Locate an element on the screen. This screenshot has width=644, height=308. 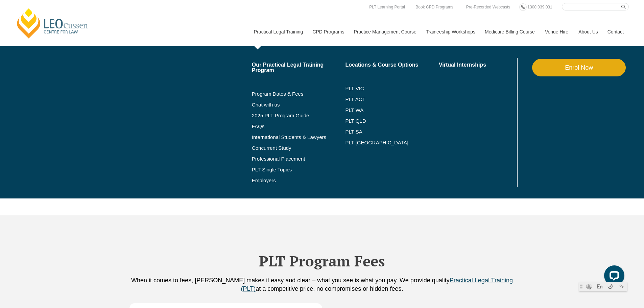
a: Contact is located at coordinates (616, 32).